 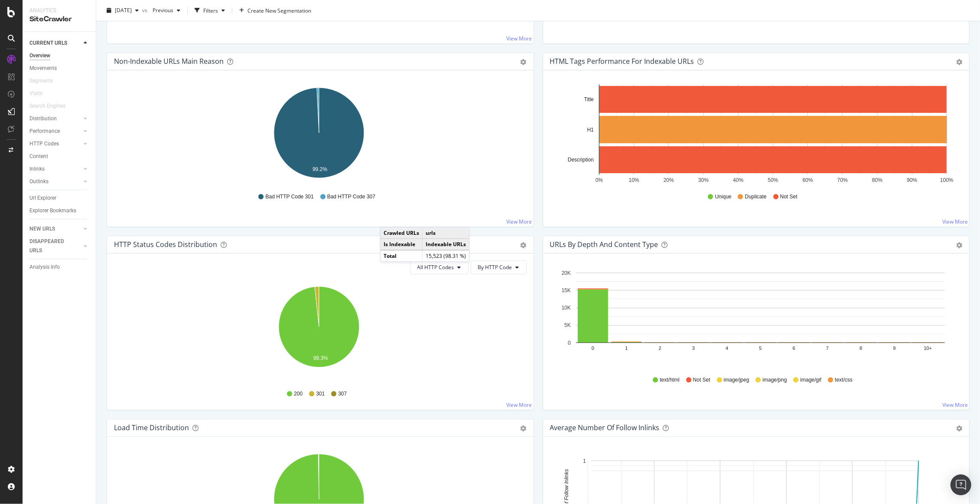 I want to click on div: SiteCrawler, so click(x=59, y=19).